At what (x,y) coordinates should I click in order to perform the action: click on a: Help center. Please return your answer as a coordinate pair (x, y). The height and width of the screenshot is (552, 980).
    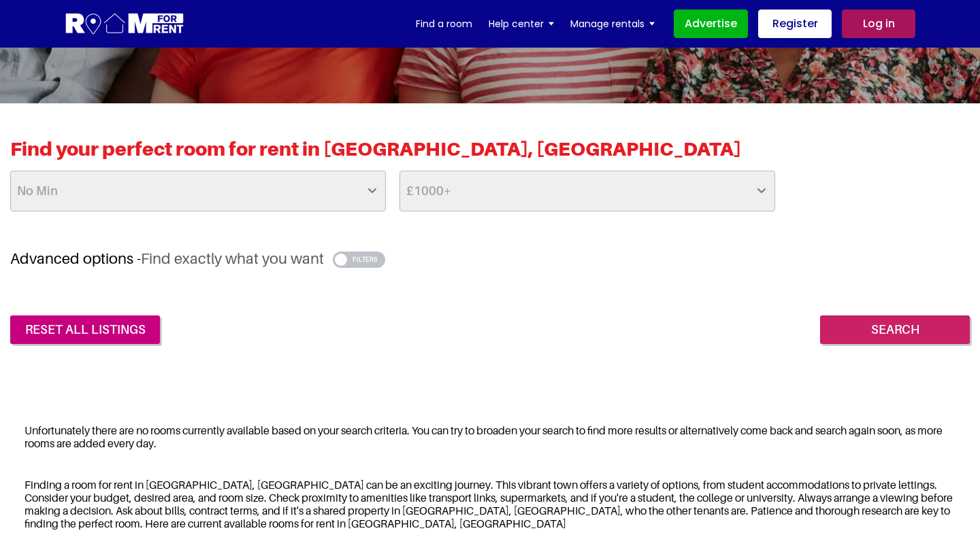
    Looking at the image, I should click on (521, 24).